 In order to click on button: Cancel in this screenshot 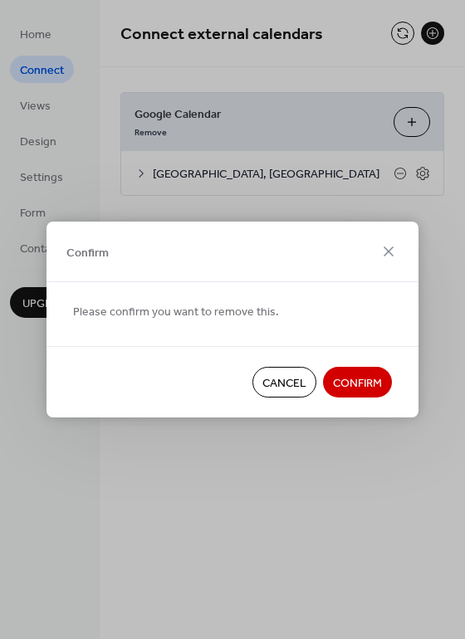, I will do `click(284, 382)`.